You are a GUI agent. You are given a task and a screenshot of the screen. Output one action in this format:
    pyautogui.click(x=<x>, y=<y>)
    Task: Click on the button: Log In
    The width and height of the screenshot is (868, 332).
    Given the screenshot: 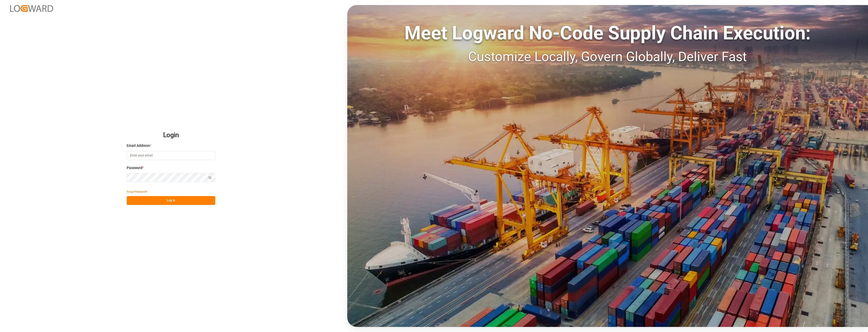 What is the action you would take?
    pyautogui.click(x=171, y=200)
    